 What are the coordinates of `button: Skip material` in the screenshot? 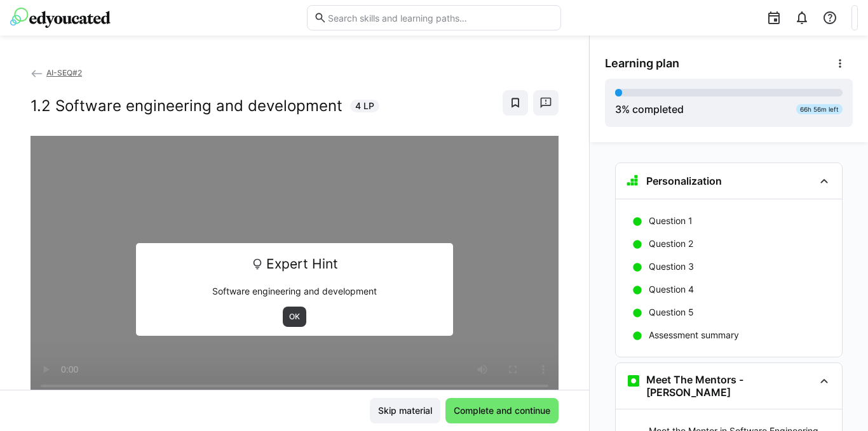 It's located at (405, 411).